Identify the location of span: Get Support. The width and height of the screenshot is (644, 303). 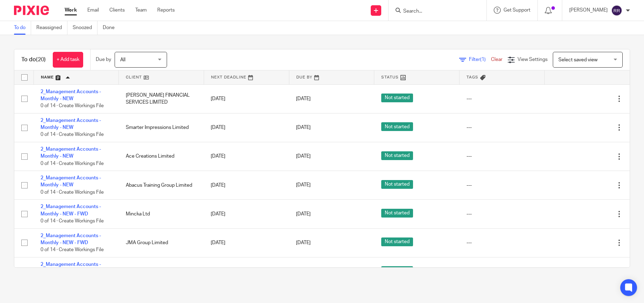
(517, 10).